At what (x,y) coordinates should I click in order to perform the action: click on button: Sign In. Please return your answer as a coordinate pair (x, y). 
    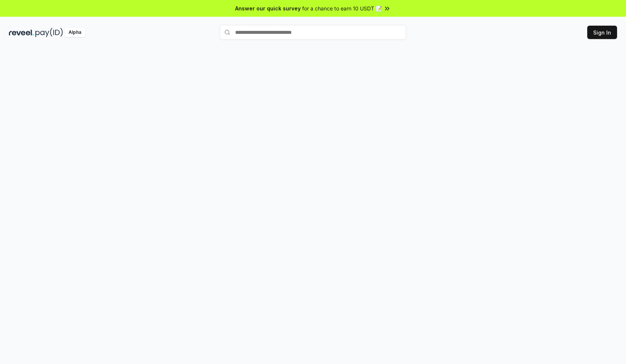
    Looking at the image, I should click on (602, 32).